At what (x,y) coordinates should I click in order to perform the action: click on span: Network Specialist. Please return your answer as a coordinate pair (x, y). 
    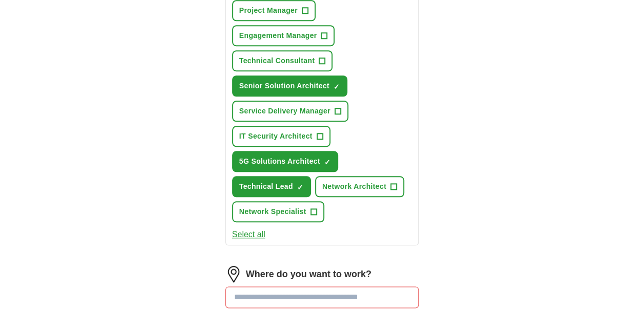
    Looking at the image, I should click on (273, 211).